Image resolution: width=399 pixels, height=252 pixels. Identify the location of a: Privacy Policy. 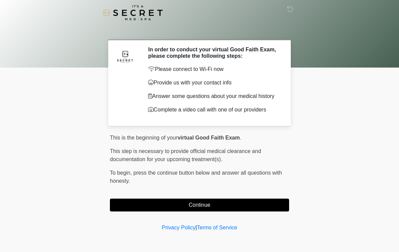
(179, 228).